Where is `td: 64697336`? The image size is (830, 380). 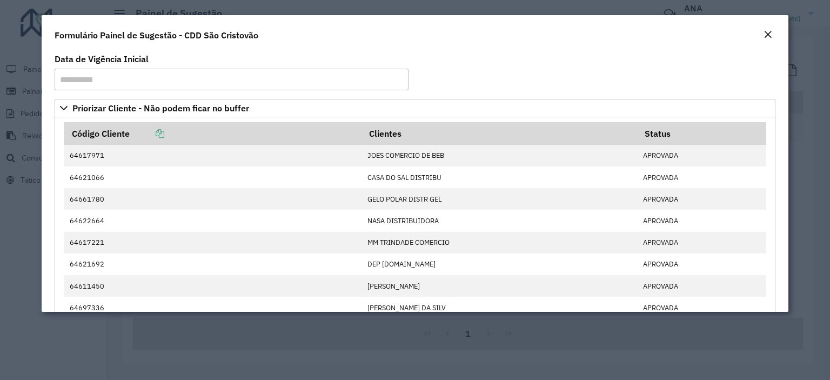
td: 64697336 is located at coordinates (212, 308).